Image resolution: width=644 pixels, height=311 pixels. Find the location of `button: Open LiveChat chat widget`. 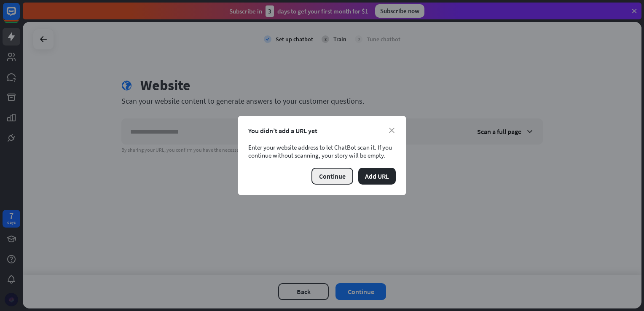

button: Open LiveChat chat widget is located at coordinates (19, 16).